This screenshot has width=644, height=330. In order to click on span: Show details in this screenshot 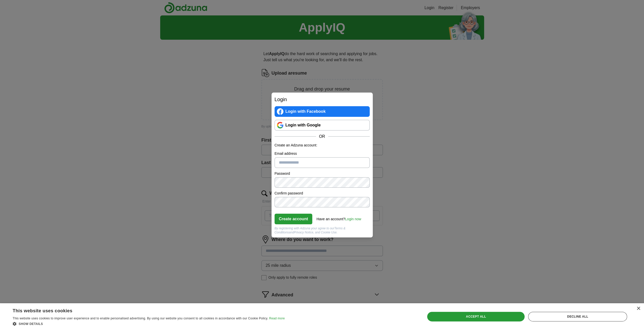, I will do `click(31, 324)`.